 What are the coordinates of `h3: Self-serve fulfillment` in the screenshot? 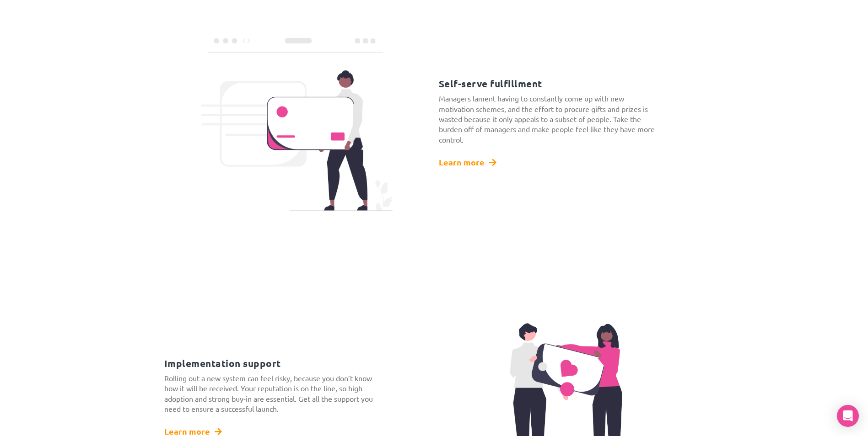 It's located at (549, 84).